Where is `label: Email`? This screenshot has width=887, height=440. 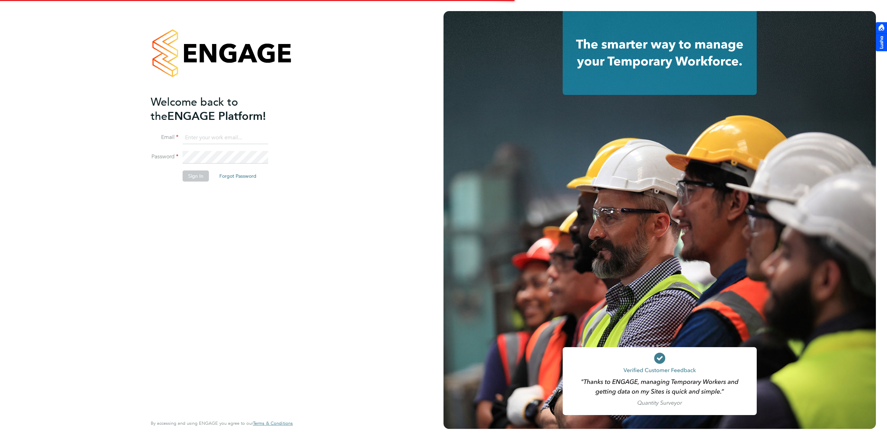 label: Email is located at coordinates (165, 137).